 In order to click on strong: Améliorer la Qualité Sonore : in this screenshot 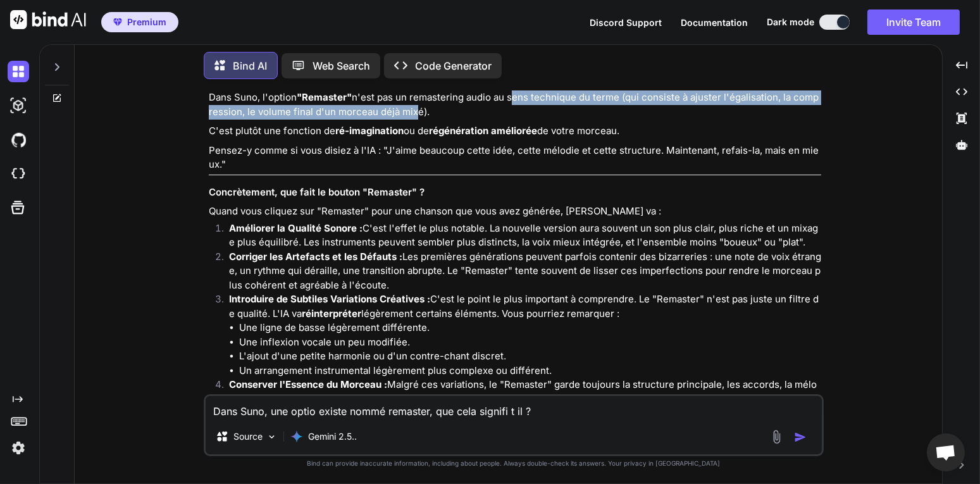, I will do `click(295, 228)`.